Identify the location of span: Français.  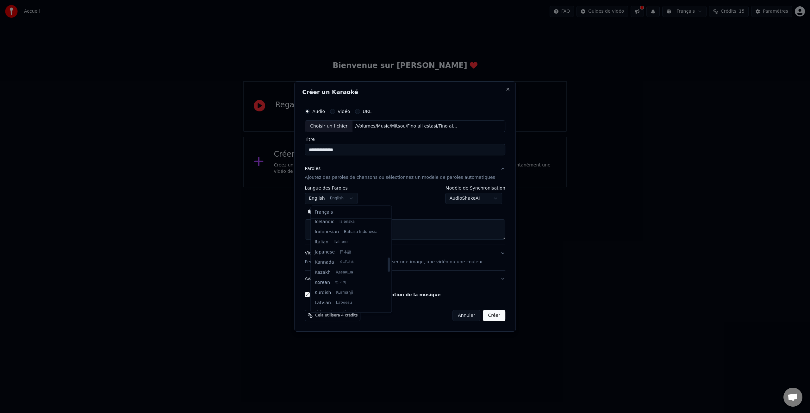
(324, 212).